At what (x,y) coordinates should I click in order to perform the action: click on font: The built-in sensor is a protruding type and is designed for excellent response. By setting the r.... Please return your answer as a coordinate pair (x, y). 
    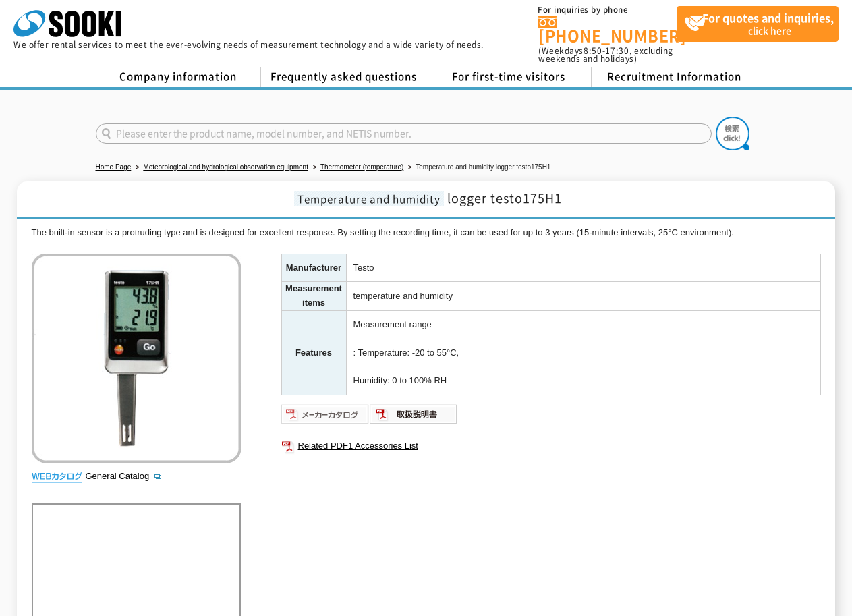
    Looking at the image, I should click on (383, 232).